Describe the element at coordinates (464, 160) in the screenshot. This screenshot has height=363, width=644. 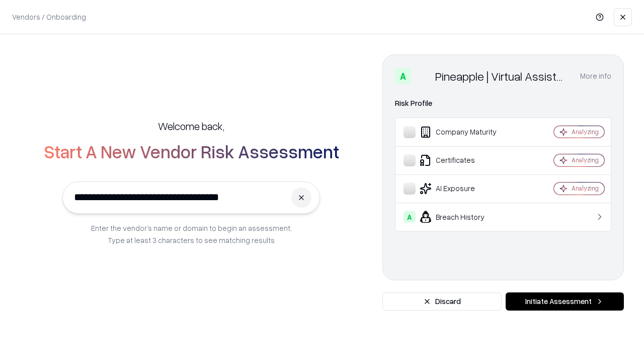
I see `div: Certificates` at that location.